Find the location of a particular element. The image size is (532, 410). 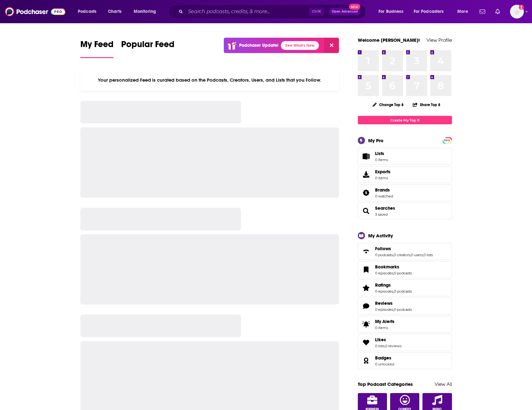

a: See What's New is located at coordinates (300, 46).